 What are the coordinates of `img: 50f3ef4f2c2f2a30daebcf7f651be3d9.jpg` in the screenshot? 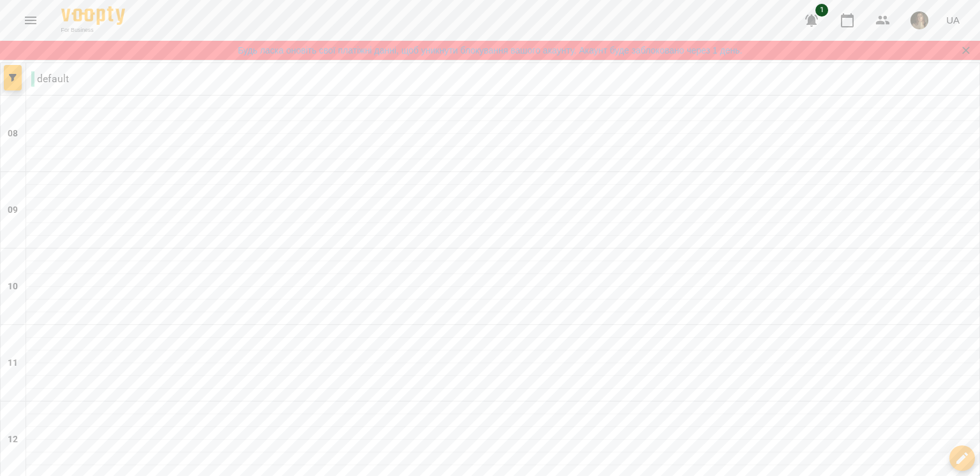 It's located at (920, 21).